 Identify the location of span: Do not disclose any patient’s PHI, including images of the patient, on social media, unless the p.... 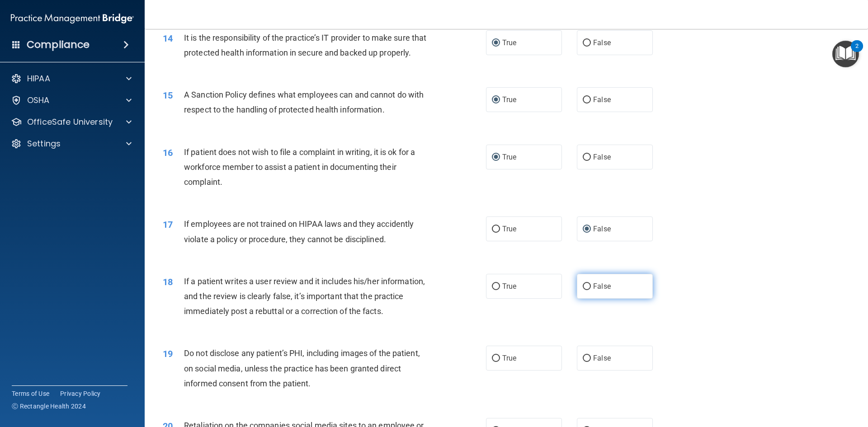
(302, 368).